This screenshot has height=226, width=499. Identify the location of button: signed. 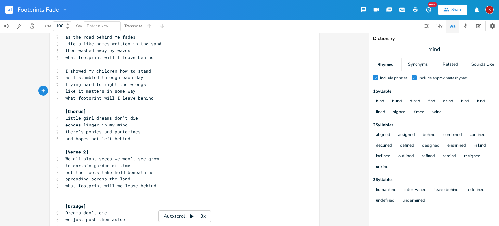
(399, 112).